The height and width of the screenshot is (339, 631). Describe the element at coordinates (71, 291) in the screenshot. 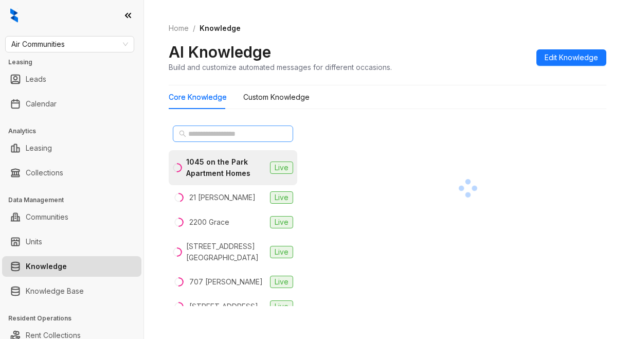

I see `li: Knowledge Base` at that location.